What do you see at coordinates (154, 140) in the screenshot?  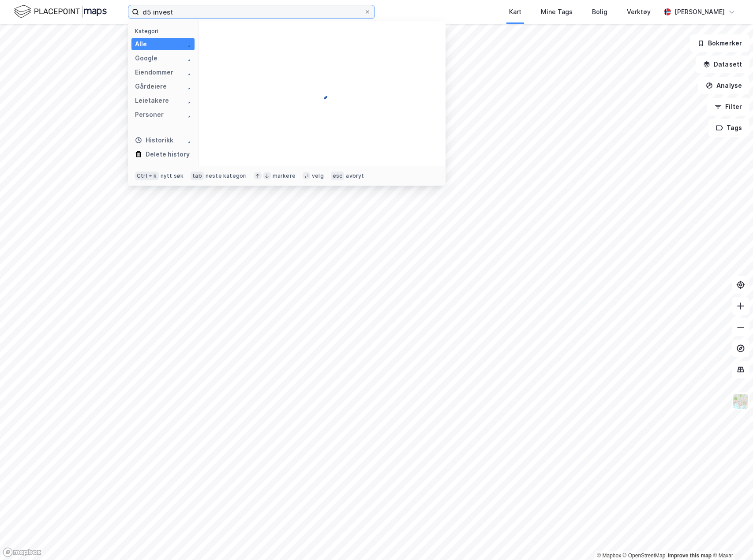 I see `div: Historikk` at bounding box center [154, 140].